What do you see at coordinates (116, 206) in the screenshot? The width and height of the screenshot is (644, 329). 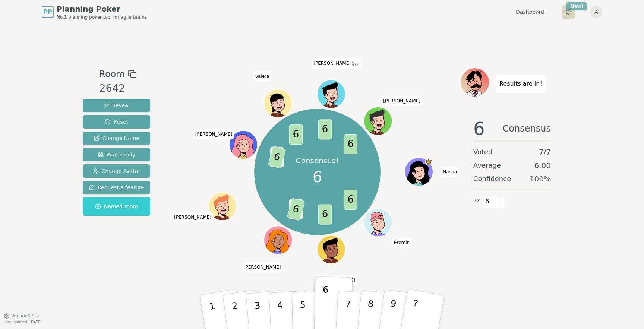 I see `span: Named room` at bounding box center [116, 206].